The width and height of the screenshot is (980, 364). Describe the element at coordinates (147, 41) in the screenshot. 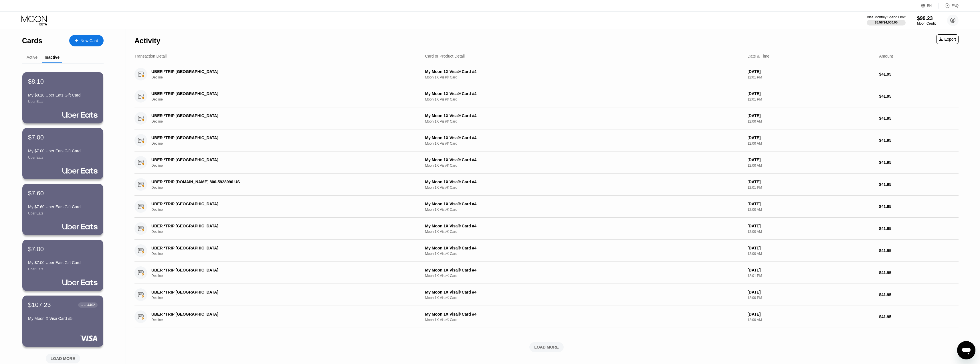

I see `div: Activity` at that location.